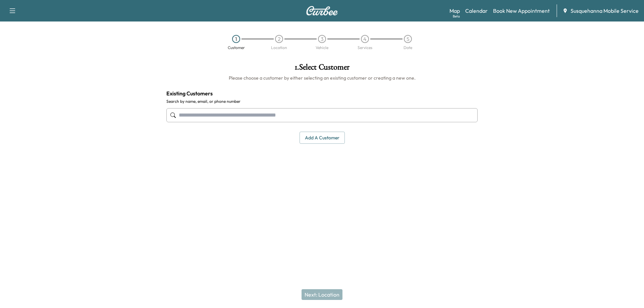 The image size is (644, 308). I want to click on div: 2, so click(279, 39).